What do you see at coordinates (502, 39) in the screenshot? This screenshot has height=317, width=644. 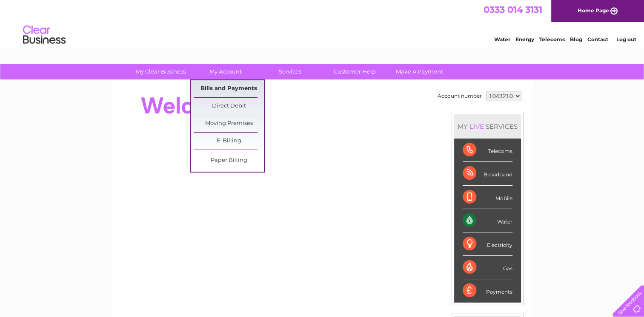 I see `a: Water` at bounding box center [502, 39].